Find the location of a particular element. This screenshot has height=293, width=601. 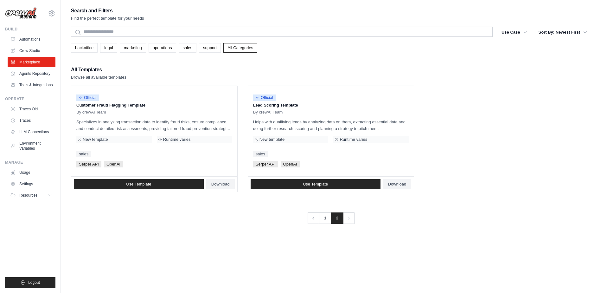

a: Automations is located at coordinates (31, 39).